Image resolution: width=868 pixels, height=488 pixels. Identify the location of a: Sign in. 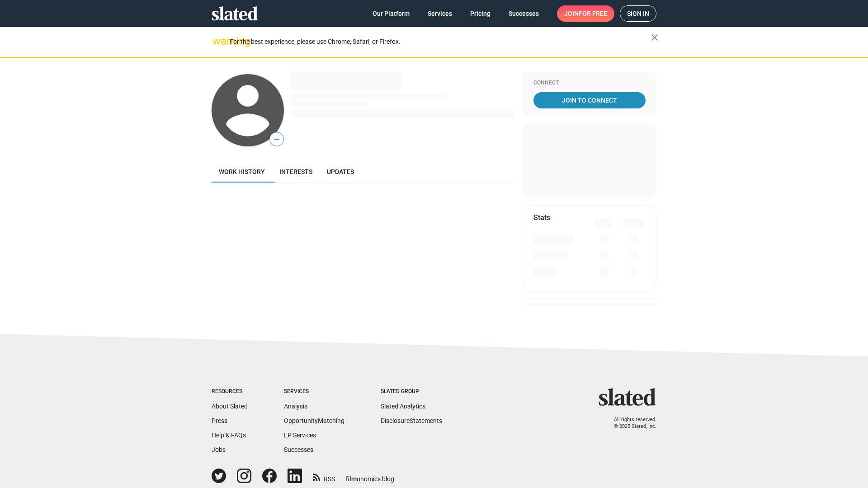
(638, 14).